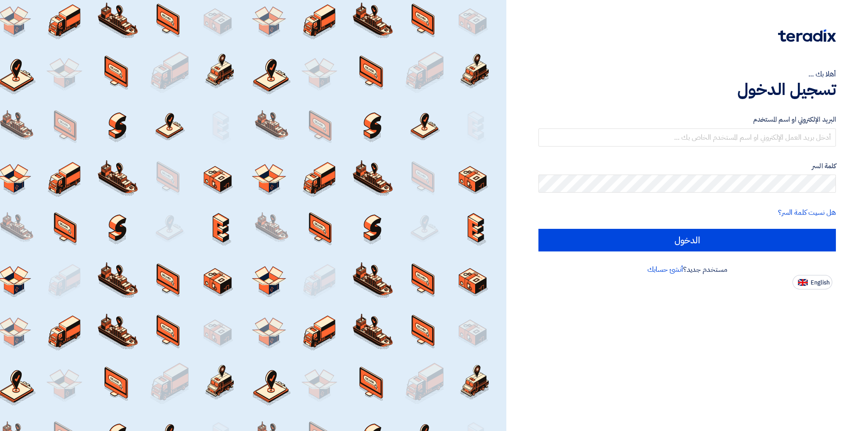 The height and width of the screenshot is (431, 868). I want to click on div: أهلا بك ..., so click(687, 74).